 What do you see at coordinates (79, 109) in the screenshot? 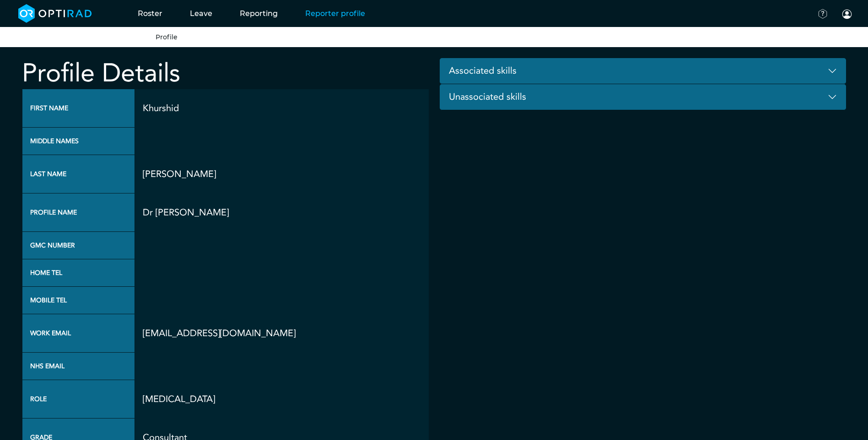
I see `th: First name` at bounding box center [79, 109].